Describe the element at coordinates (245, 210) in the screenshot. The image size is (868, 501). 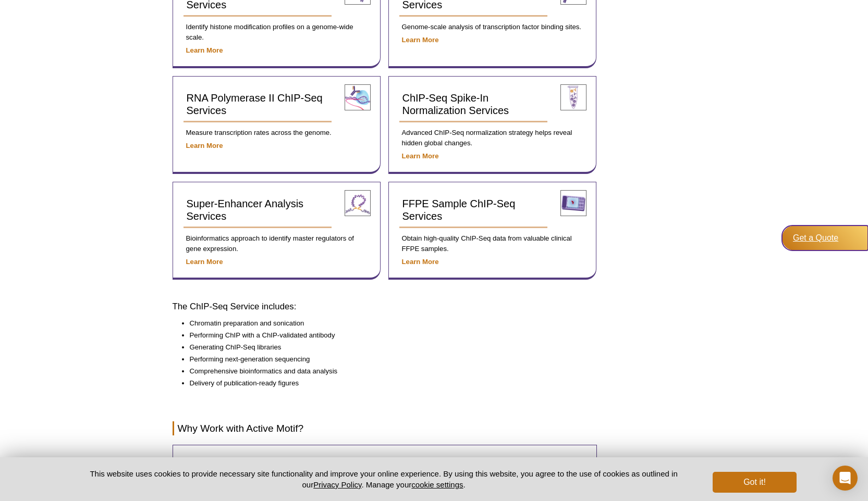
I see `span: Super-Enhancer Analysis Services` at that location.